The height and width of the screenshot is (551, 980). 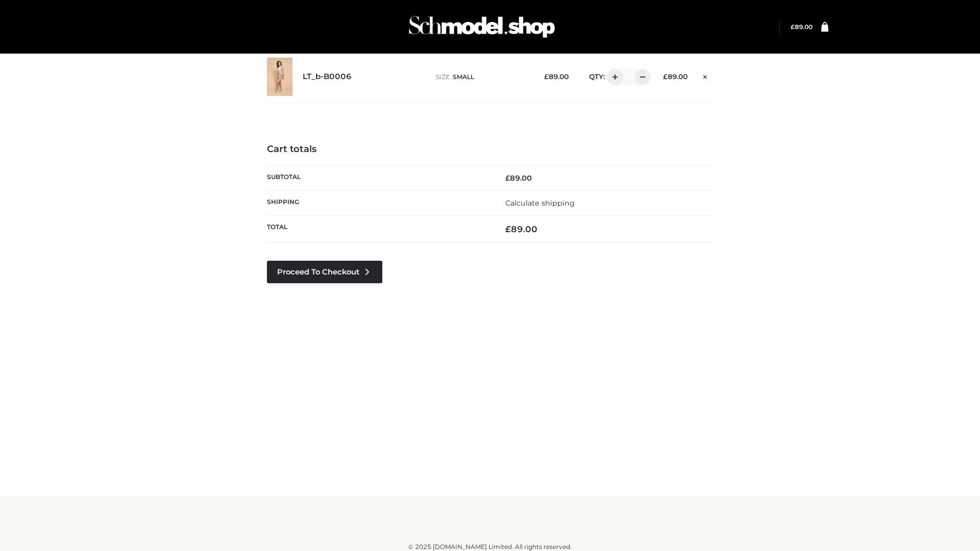 What do you see at coordinates (540, 203) in the screenshot?
I see `a: Calculate shipping` at bounding box center [540, 203].